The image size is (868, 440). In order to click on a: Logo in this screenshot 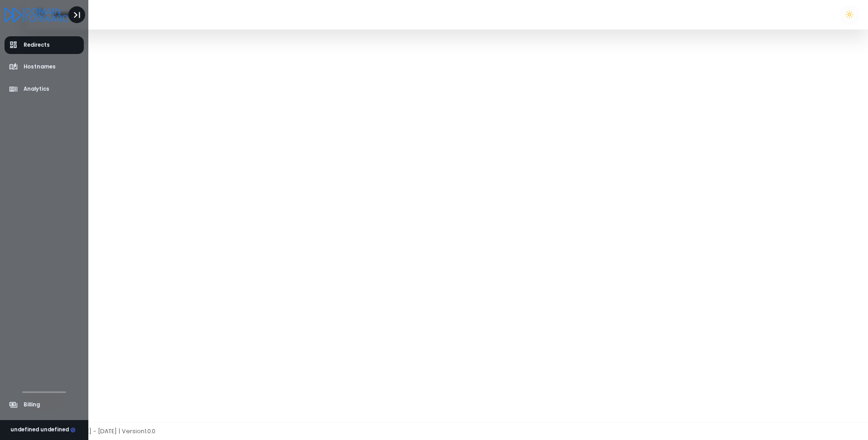, I will do `click(36, 14)`.